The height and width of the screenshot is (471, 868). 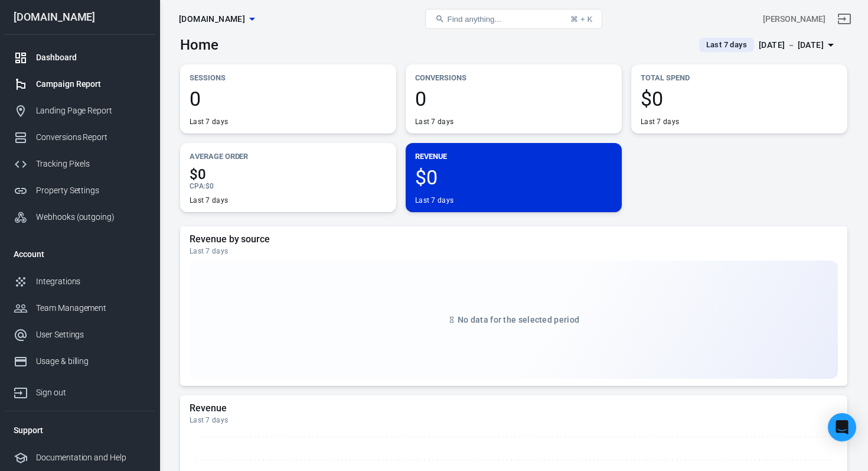 What do you see at coordinates (842, 428) in the screenshot?
I see `div: Open Intercom Messenger` at bounding box center [842, 428].